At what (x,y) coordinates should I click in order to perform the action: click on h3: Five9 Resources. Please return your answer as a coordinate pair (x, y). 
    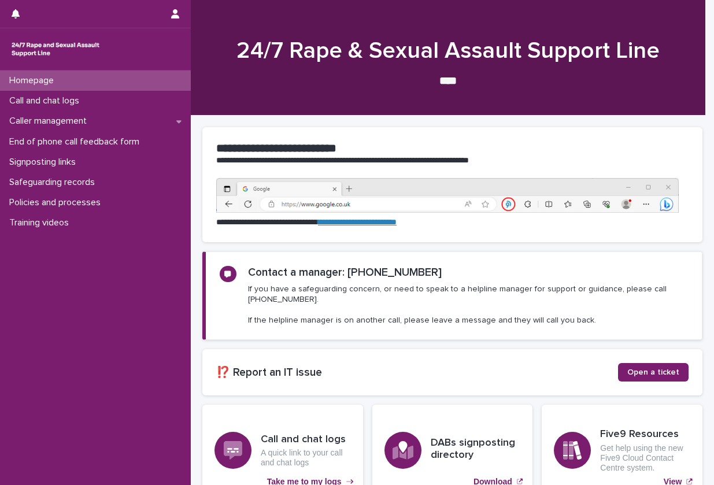
    Looking at the image, I should click on (645, 435).